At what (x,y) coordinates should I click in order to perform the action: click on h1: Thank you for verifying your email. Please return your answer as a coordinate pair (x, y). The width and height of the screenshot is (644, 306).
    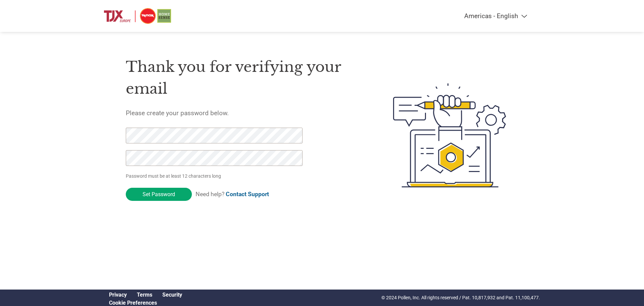
    Looking at the image, I should click on (244, 78).